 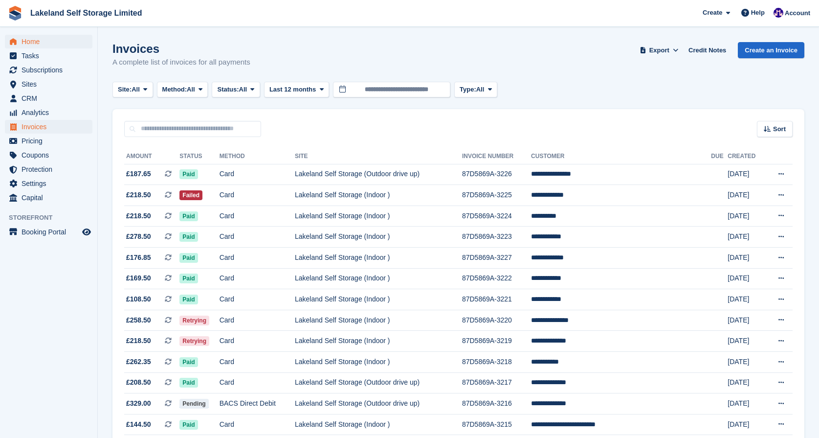 I want to click on span: £258.50, so click(x=138, y=320).